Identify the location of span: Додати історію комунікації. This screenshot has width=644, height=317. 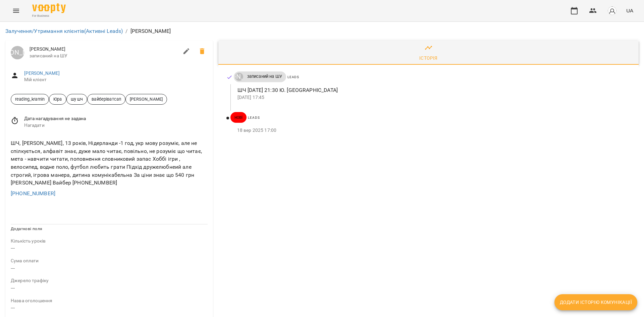
(596, 302).